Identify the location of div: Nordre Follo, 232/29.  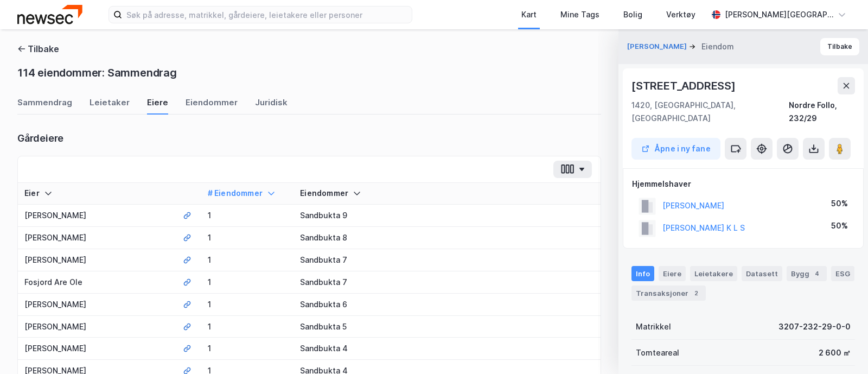
(822, 112).